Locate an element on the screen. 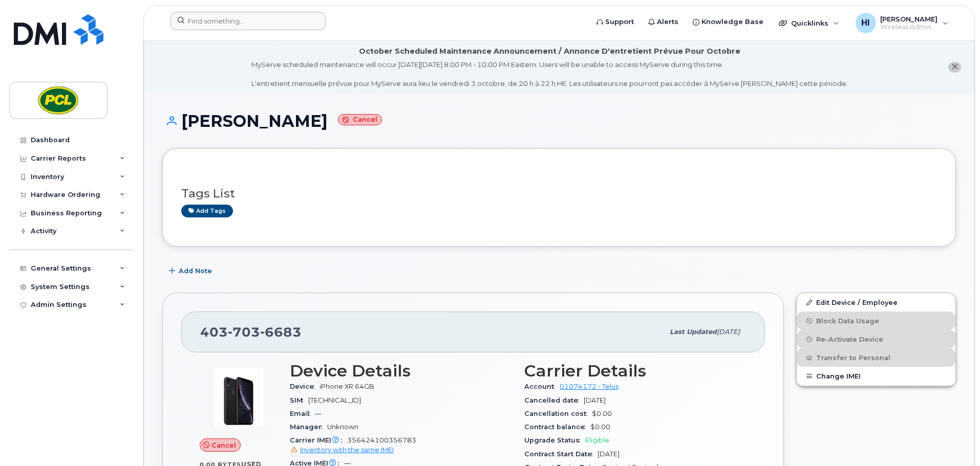  h3: Device Details is located at coordinates (401, 371).